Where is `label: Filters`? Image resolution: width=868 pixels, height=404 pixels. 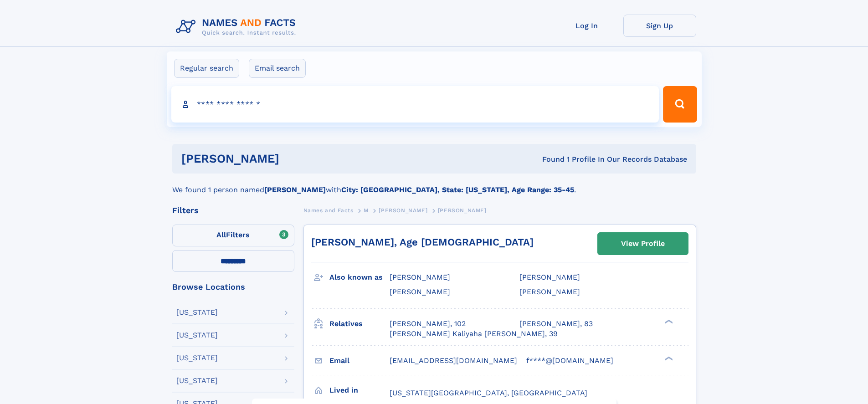 label: Filters is located at coordinates (233, 236).